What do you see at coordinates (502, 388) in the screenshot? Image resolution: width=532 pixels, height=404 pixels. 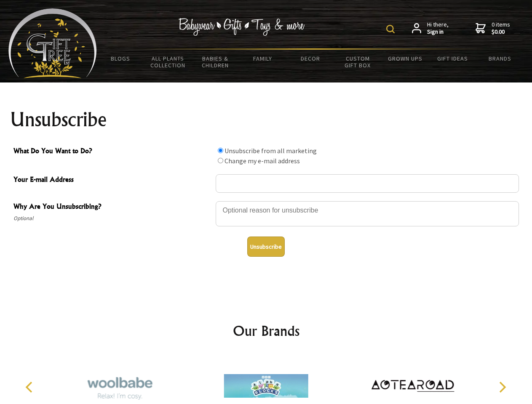 I see `button: Next` at bounding box center [502, 388].